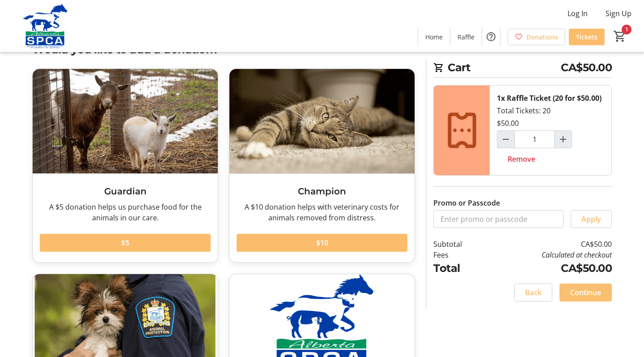 This screenshot has width=644, height=357. Describe the element at coordinates (434, 37) in the screenshot. I see `a: Home` at that location.